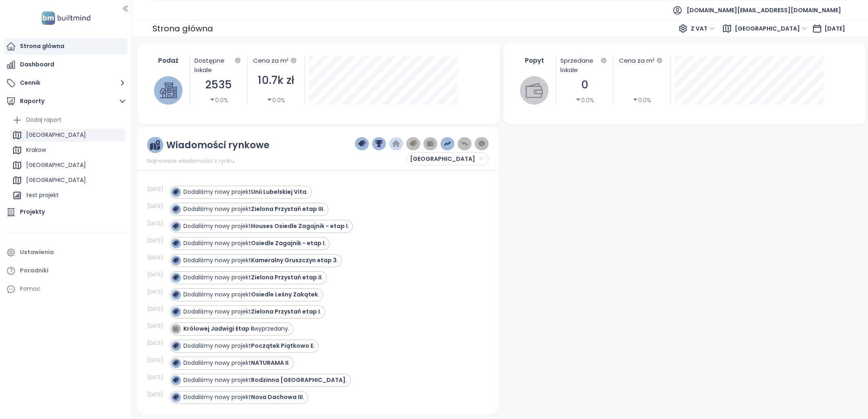 This screenshot has width=868, height=419. I want to click on strong: Początek Piątkowo E, so click(282, 346).